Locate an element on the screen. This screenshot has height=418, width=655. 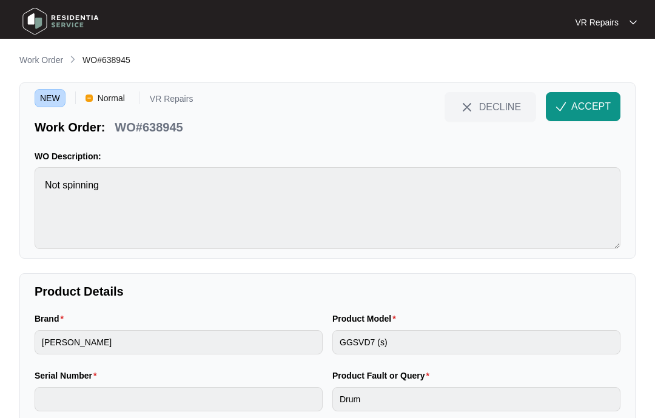
img: check-Icon is located at coordinates (561, 107).